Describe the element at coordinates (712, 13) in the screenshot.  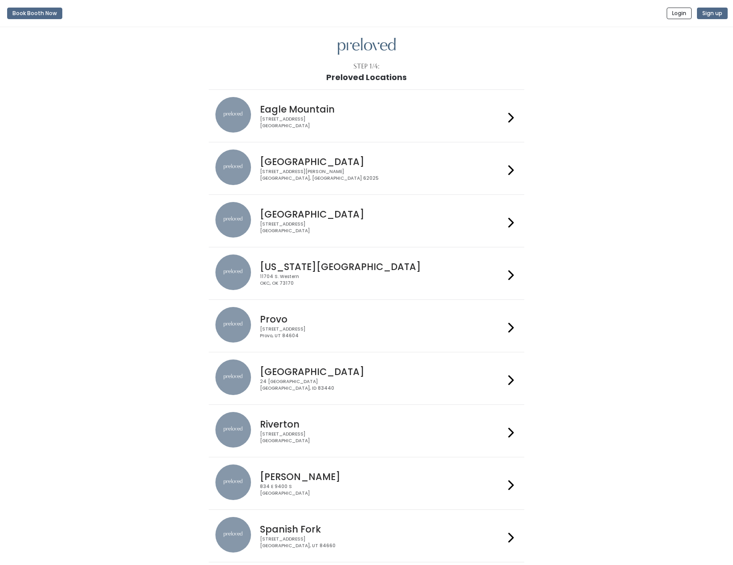
I see `button: Sign up` at that location.